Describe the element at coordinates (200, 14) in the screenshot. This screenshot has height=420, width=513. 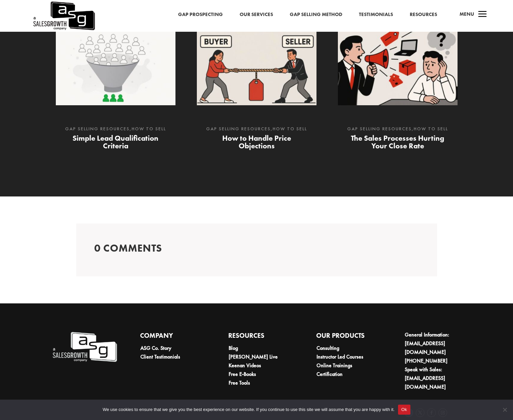
I see `a: Gap Prospecting` at that location.